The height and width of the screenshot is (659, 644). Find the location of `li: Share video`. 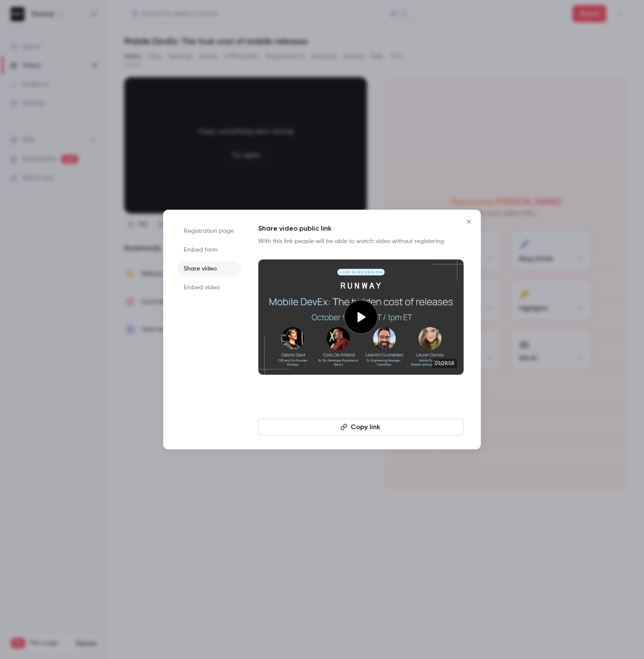

li: Share video is located at coordinates (209, 269).